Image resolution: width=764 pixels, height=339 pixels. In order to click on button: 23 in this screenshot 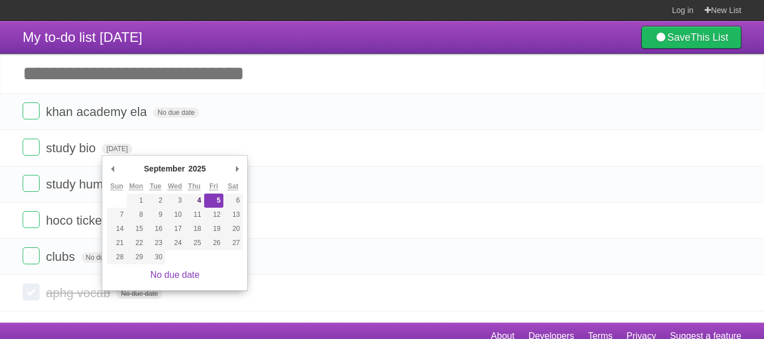, I will do `click(156, 243)`.